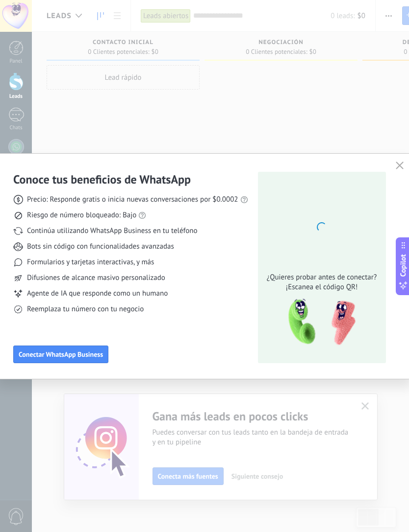  Describe the element at coordinates (96, 278) in the screenshot. I see `span: Difusiones de alcance masivo personalizado` at that location.